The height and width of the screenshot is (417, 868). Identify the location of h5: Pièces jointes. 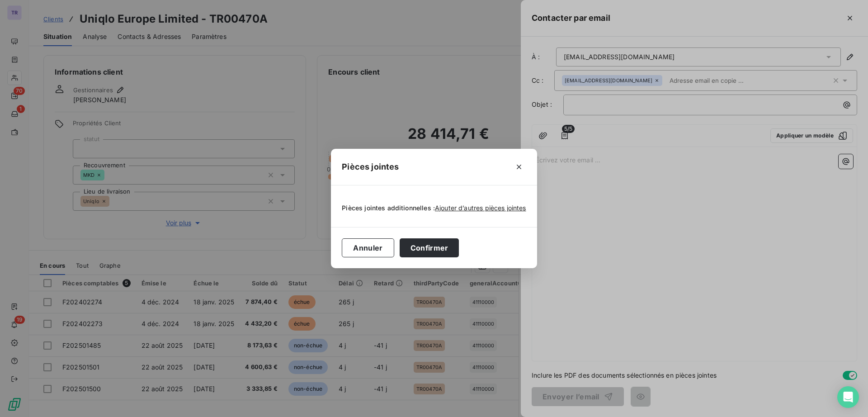
(370, 167).